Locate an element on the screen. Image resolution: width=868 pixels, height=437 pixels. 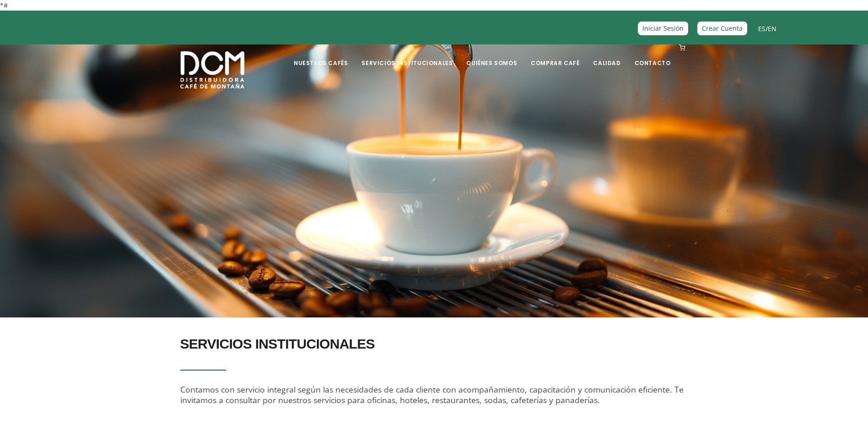
a: Nuestros Cafés is located at coordinates (321, 56).